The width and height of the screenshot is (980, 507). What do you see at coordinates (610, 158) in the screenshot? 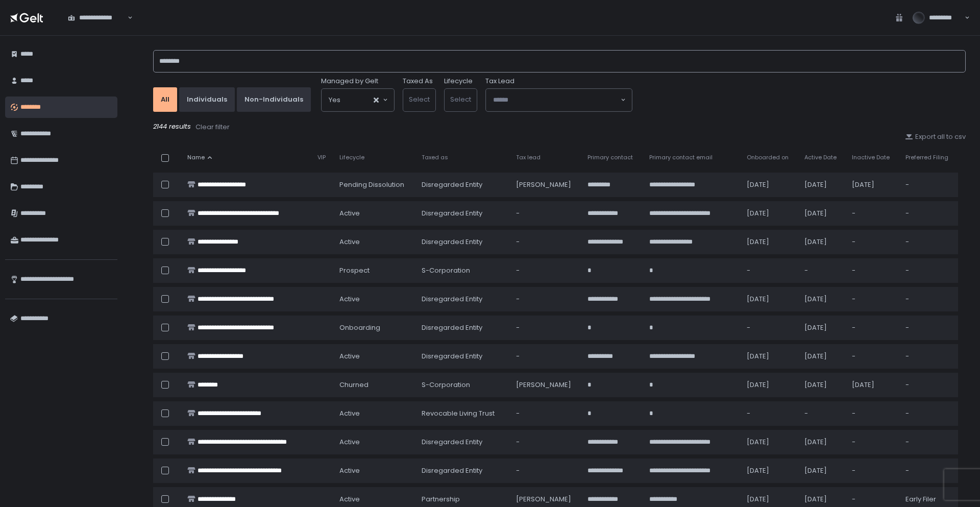
I see `span: Primary contact` at bounding box center [610, 158].